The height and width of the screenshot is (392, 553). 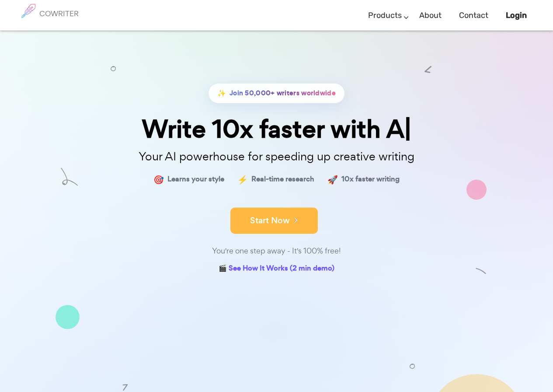 I want to click on span: Learns your style, so click(x=196, y=179).